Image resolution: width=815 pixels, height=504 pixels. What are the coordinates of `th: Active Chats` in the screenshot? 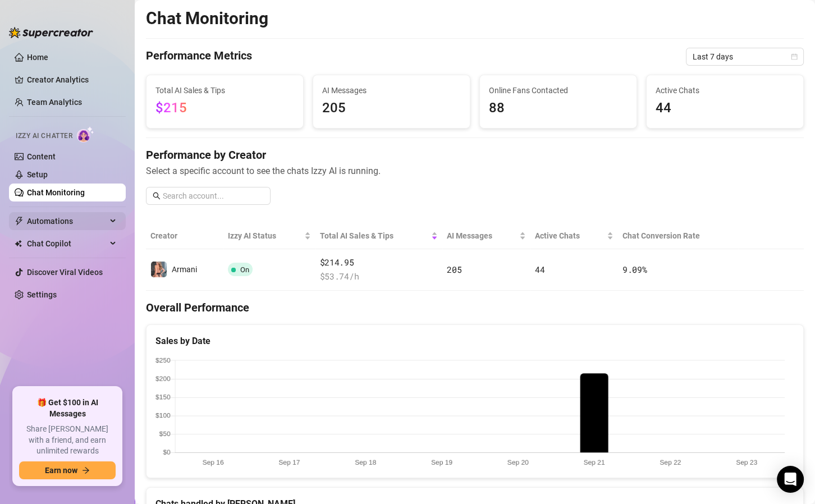 It's located at (575, 235).